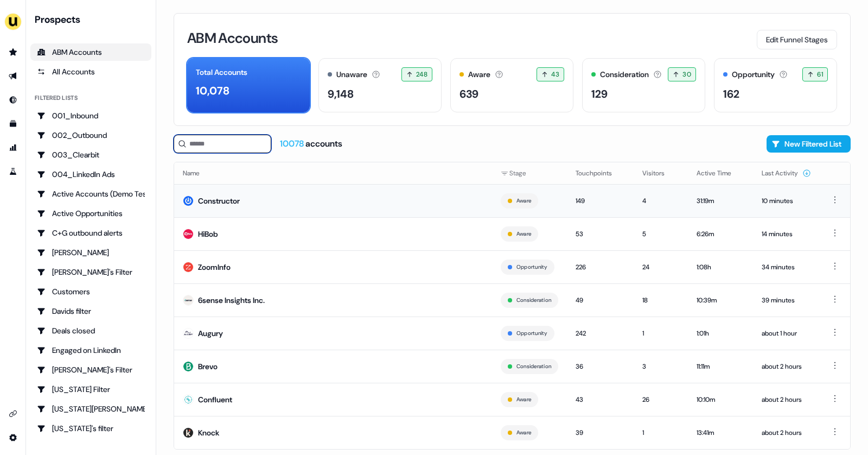 Image resolution: width=868 pixels, height=455 pixels. I want to click on div: 1, so click(661, 432).